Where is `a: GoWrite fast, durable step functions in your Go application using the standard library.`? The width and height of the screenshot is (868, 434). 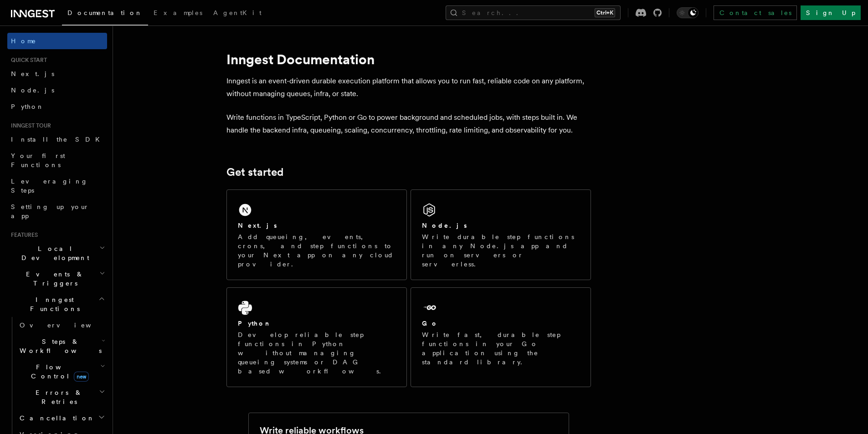 a: GoWrite fast, durable step functions in your Go application using the standard library. is located at coordinates (501, 338).